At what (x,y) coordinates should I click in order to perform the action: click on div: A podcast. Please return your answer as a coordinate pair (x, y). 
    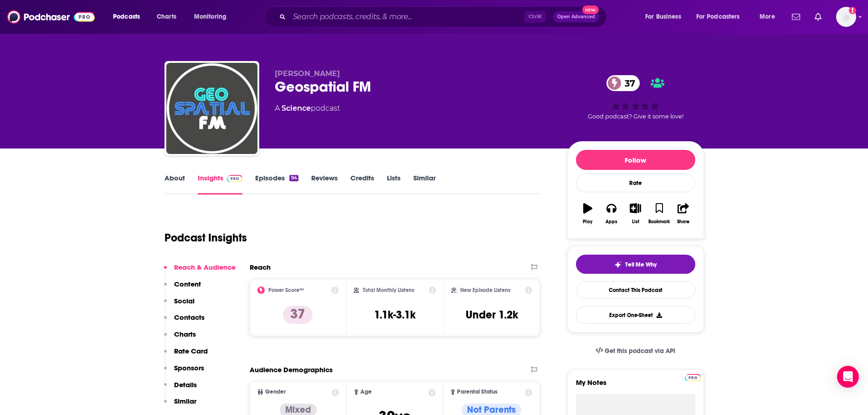
    Looking at the image, I should click on (307, 108).